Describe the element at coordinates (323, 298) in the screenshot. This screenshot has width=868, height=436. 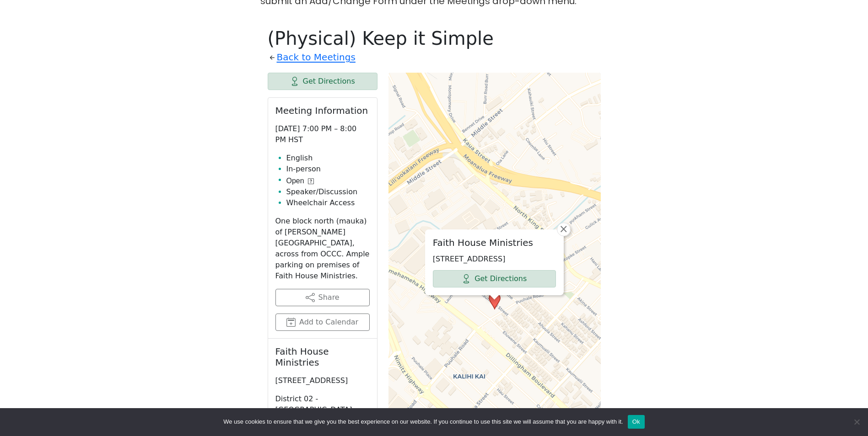
I see `button: Share` at that location.